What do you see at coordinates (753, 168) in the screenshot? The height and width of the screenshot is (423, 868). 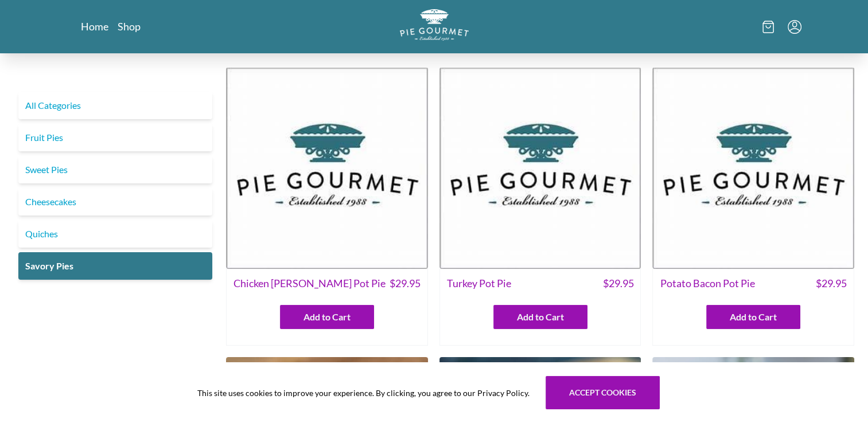 I see `img: Potato Bacon Pot Pie` at bounding box center [753, 168].